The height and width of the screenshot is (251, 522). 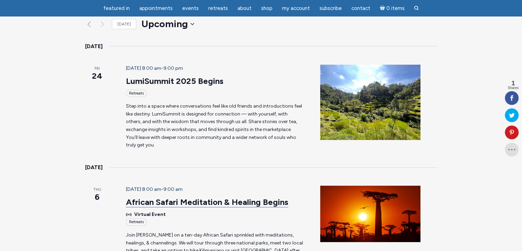 What do you see at coordinates (513, 88) in the screenshot?
I see `span: Shares` at bounding box center [513, 88].